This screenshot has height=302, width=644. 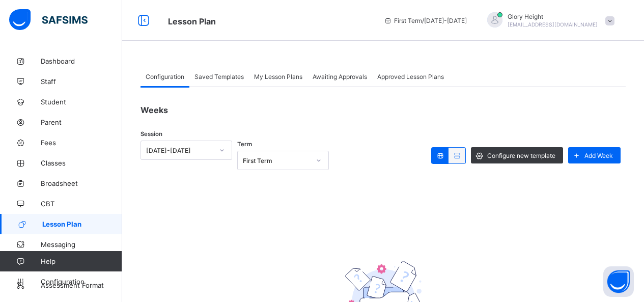 What do you see at coordinates (151, 134) in the screenshot?
I see `span: Session` at bounding box center [151, 134].